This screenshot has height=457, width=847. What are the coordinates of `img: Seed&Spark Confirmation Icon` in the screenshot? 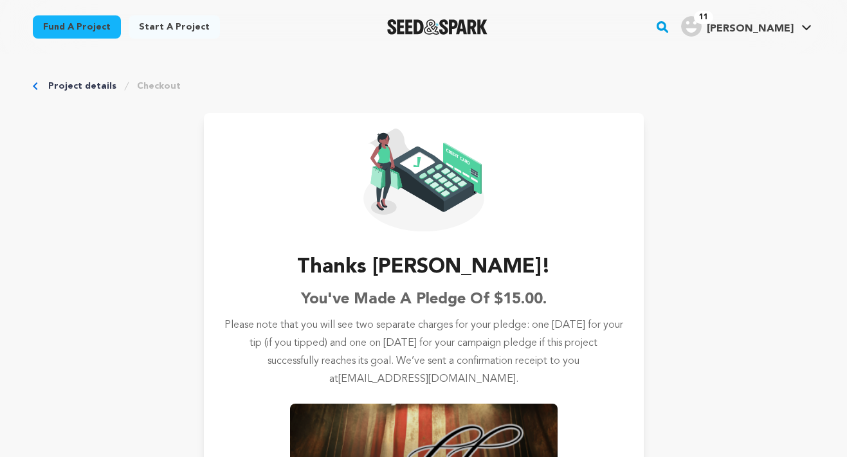 It's located at (424, 180).